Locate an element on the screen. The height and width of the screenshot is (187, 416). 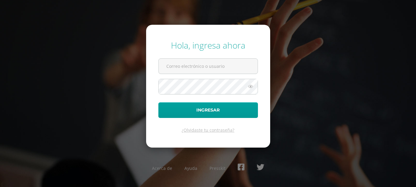
a: Ayuda is located at coordinates (191, 168).